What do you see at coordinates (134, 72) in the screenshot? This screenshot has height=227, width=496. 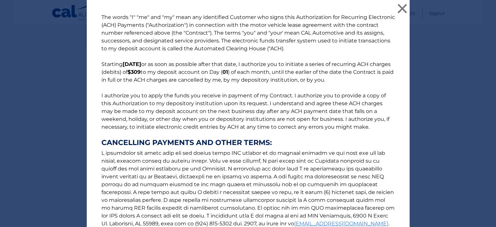 I see `b: $309` at bounding box center [134, 72].